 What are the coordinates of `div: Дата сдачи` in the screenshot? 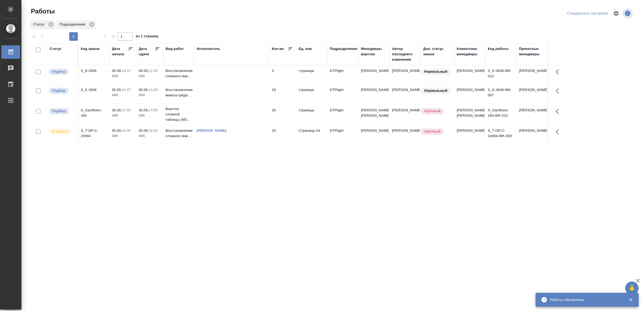 It's located at (147, 51).